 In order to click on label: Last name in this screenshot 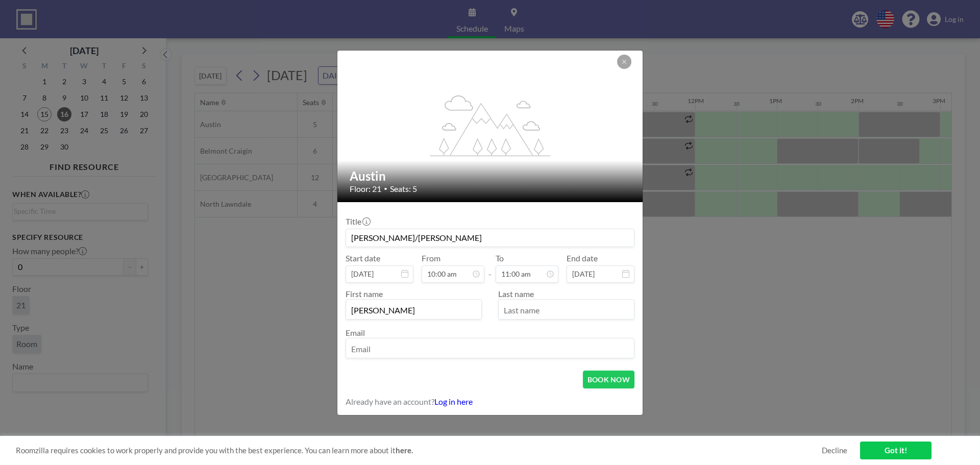, I will do `click(516, 293)`.